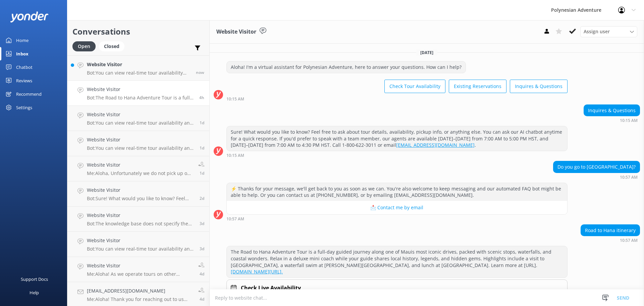 This screenshot has height=306, width=644. Describe the element at coordinates (22, 54) in the screenshot. I see `div: Inbox` at that location.